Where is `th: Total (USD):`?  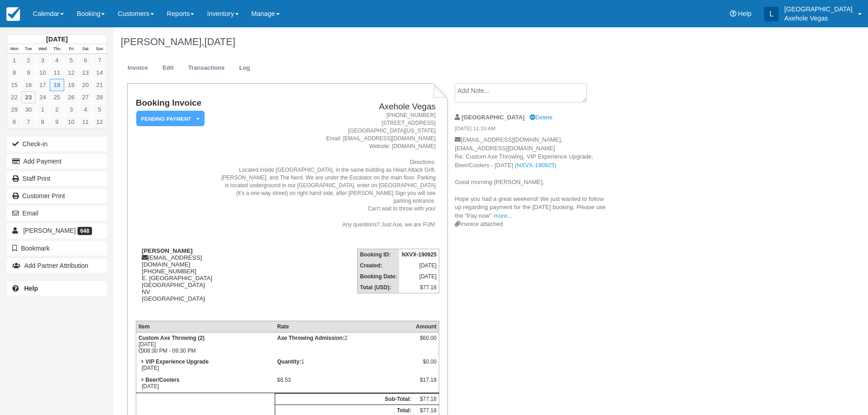 th: Total (USD): is located at coordinates (379, 287).